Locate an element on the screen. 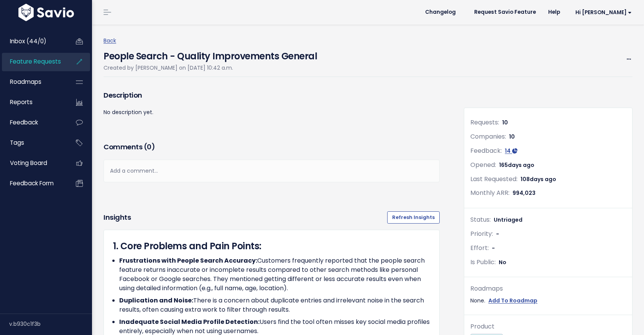  h3: Comments ( ) is located at coordinates (271, 147).